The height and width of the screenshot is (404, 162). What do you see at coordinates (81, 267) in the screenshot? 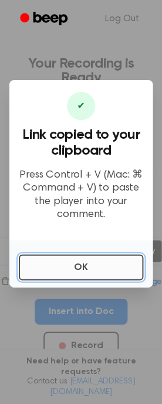
I see `button: OK` at bounding box center [81, 267].